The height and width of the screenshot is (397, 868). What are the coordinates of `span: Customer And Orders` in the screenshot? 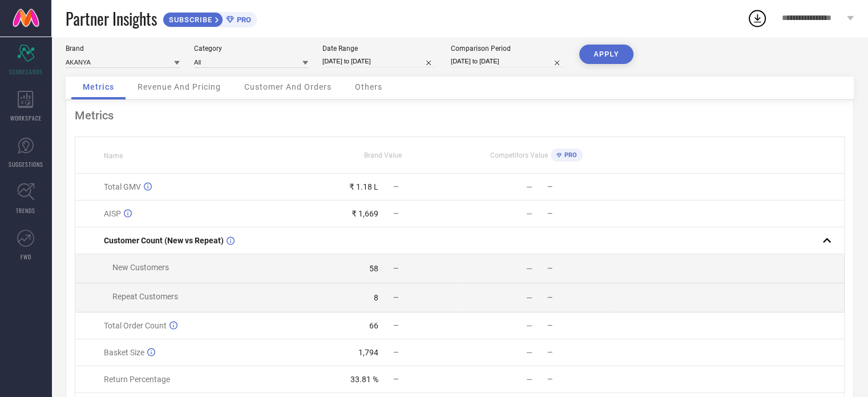 It's located at (288, 87).